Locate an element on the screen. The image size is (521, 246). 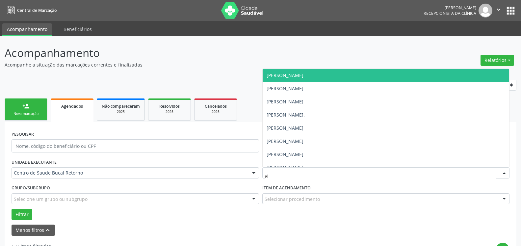
button: Menos filtroskeyboard_arrow_up is located at coordinates (33, 230).